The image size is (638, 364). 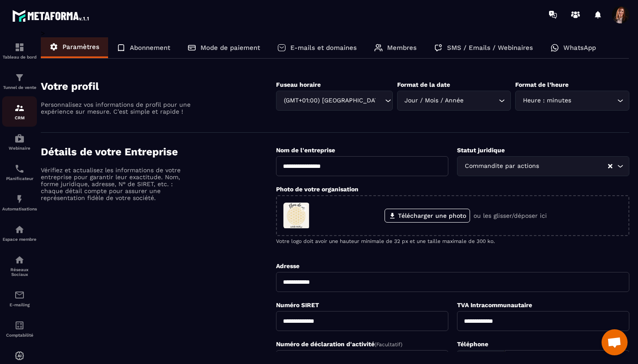 What do you see at coordinates (19, 233) in the screenshot?
I see `a: automationsautomationsEspace membre` at bounding box center [19, 233].